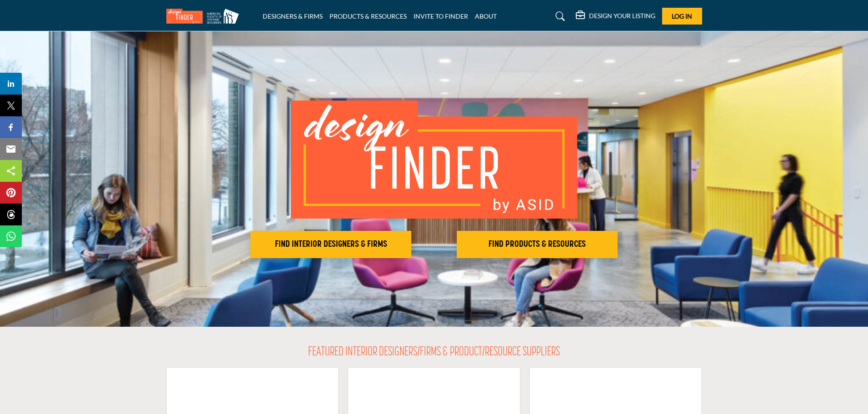 This screenshot has width=868, height=414. I want to click on a: DESIGNERS & FIRMS, so click(293, 16).